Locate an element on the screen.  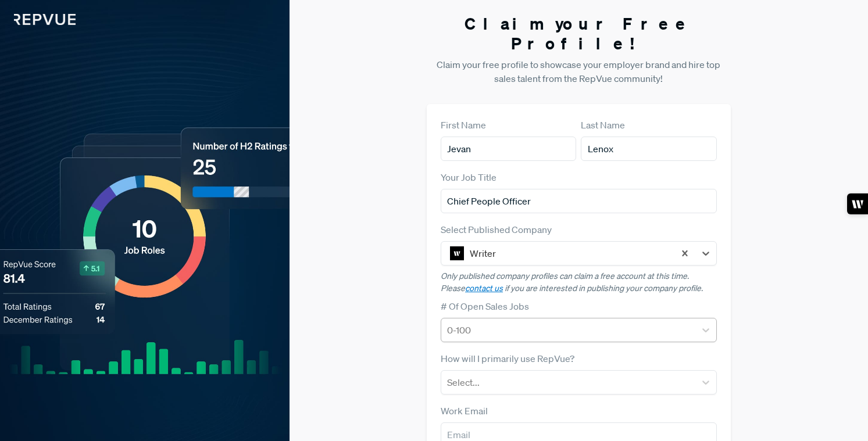
input: First Name is located at coordinates (508, 149).